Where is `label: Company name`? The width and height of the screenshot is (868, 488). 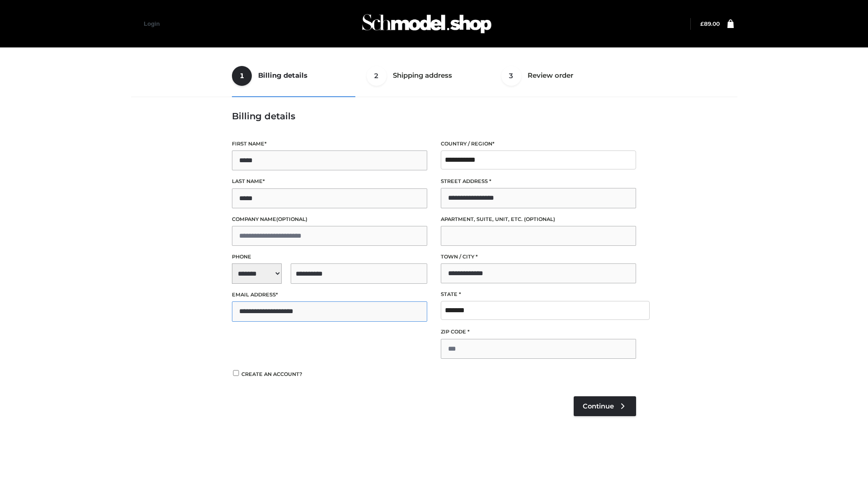
label: Company name is located at coordinates (329, 220).